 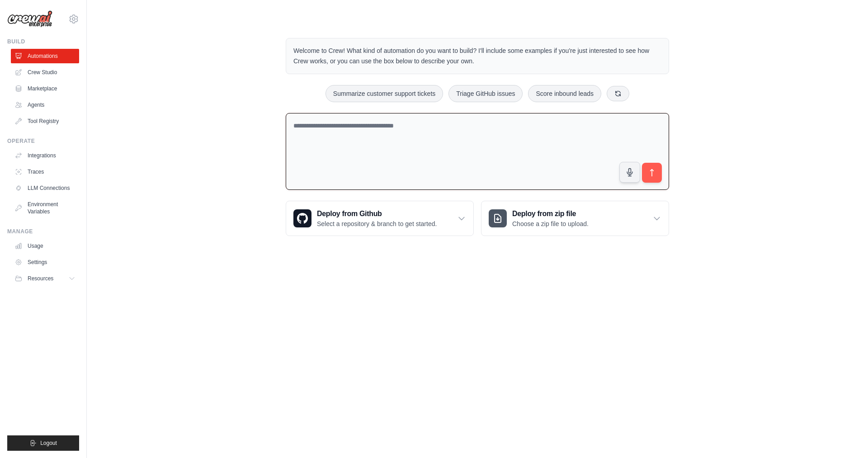 I want to click on a: Usage, so click(x=44, y=246).